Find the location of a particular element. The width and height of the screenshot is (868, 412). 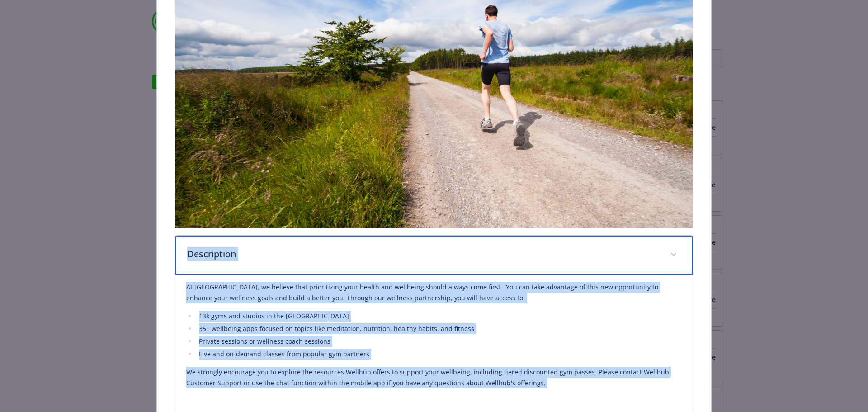

li: Live and on-demand classes from popular gym partners is located at coordinates (439, 355).